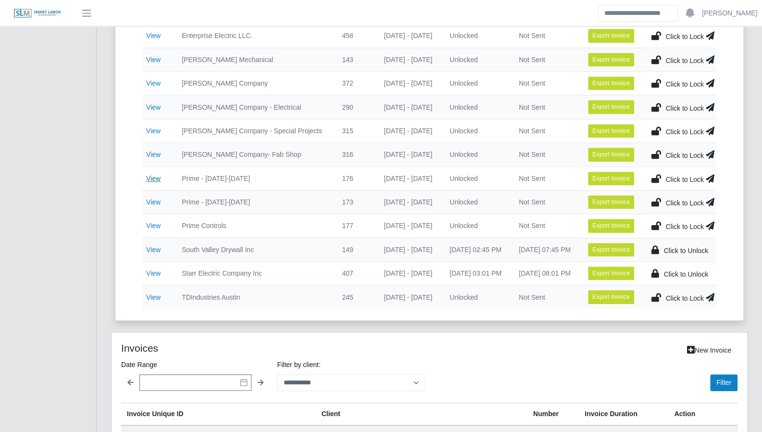 The image size is (762, 432). I want to click on td: 372, so click(355, 83).